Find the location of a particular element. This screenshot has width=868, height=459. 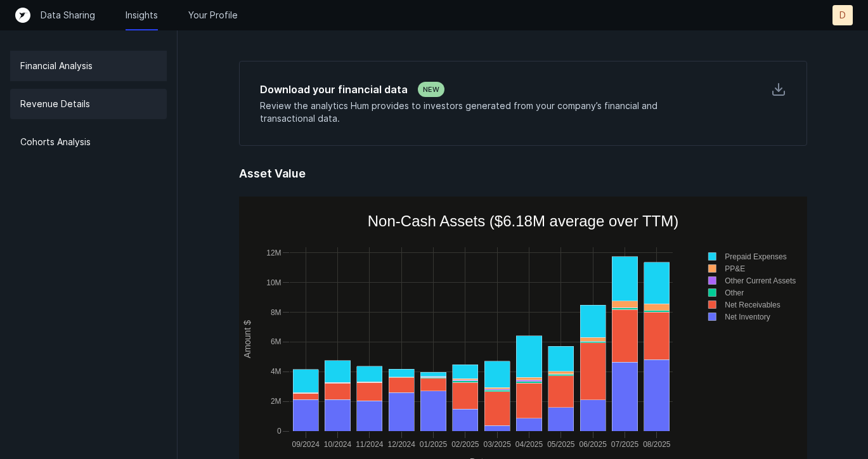

button: D is located at coordinates (843, 16).